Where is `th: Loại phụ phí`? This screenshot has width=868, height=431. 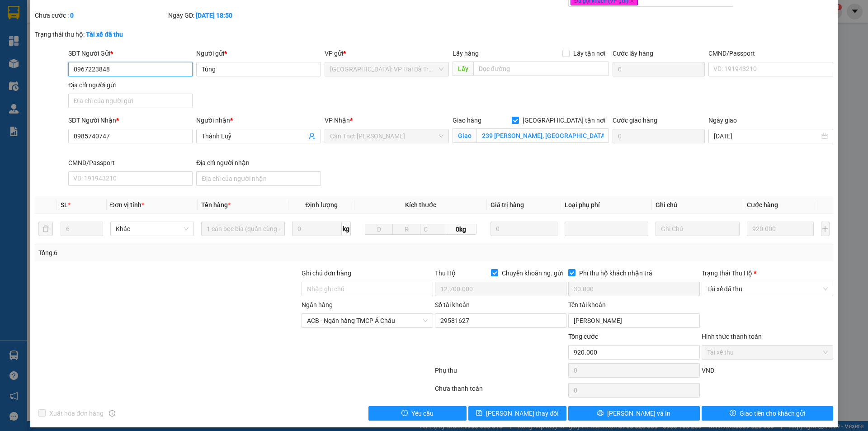 th: Loại phụ phí is located at coordinates (606, 205).